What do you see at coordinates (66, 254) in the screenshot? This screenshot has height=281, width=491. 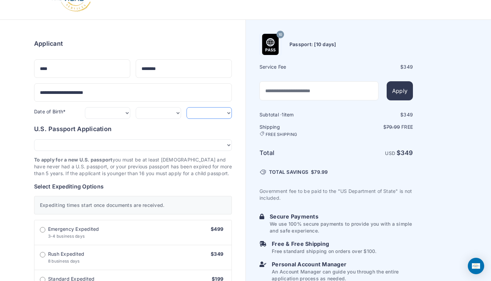 I see `span: Rush Expedited` at bounding box center [66, 254].